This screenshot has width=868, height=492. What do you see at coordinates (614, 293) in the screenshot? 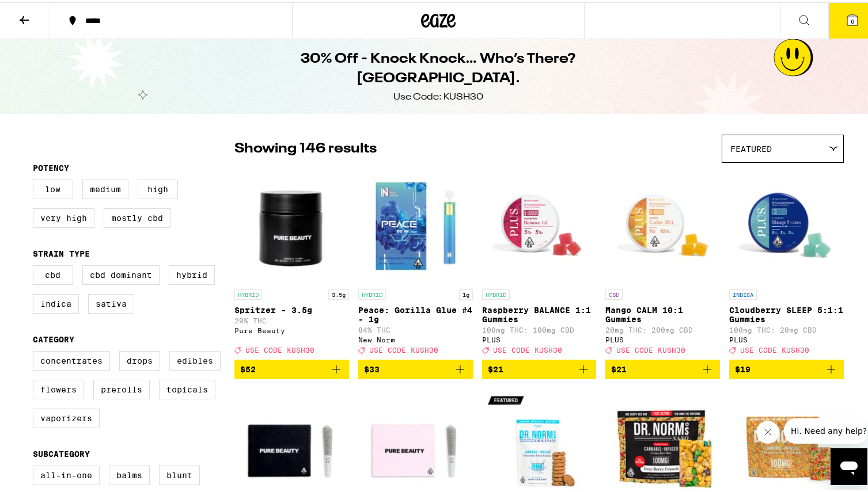
I see `p: CBD` at bounding box center [614, 293].